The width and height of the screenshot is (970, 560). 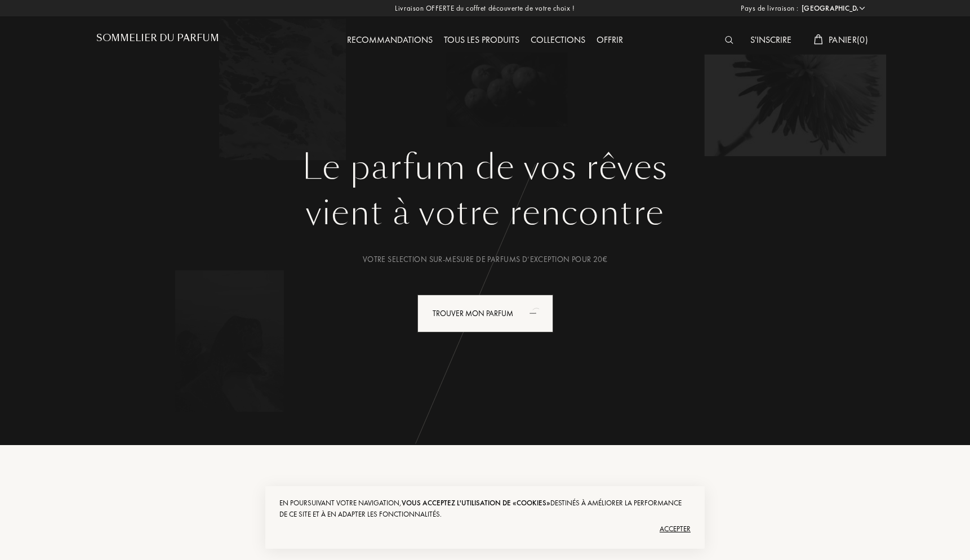 I want to click on a: Recommandations, so click(x=390, y=39).